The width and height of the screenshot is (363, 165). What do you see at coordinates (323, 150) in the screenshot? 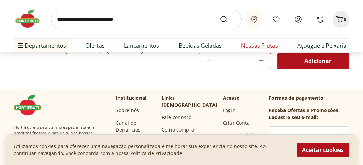
I see `button: Aceitar cookies` at bounding box center [323, 150].